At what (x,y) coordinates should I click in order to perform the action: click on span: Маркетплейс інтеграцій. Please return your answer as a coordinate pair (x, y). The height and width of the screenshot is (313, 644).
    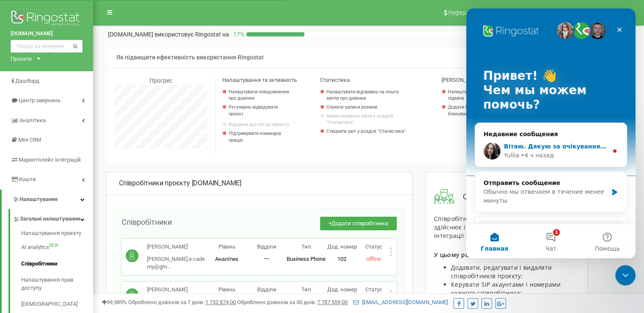
    Looking at the image, I should click on (49, 160).